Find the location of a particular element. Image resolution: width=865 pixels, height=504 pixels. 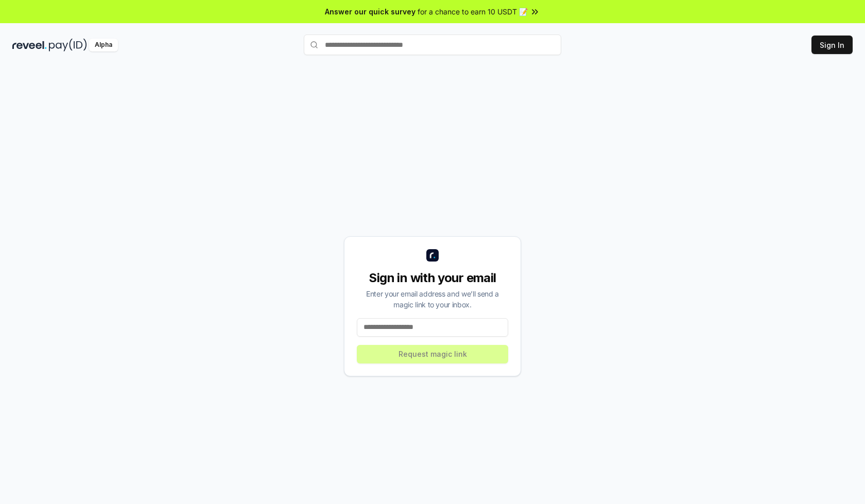

div: Sign in with your email is located at coordinates (432, 278).